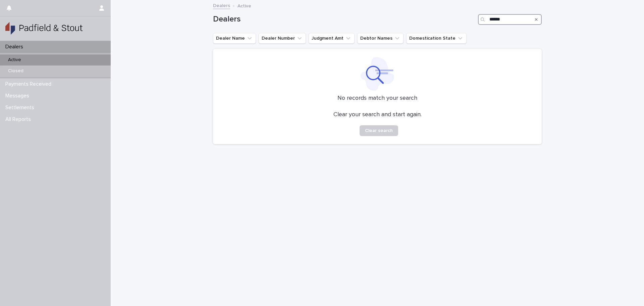  I want to click on a: Dealers, so click(222, 5).